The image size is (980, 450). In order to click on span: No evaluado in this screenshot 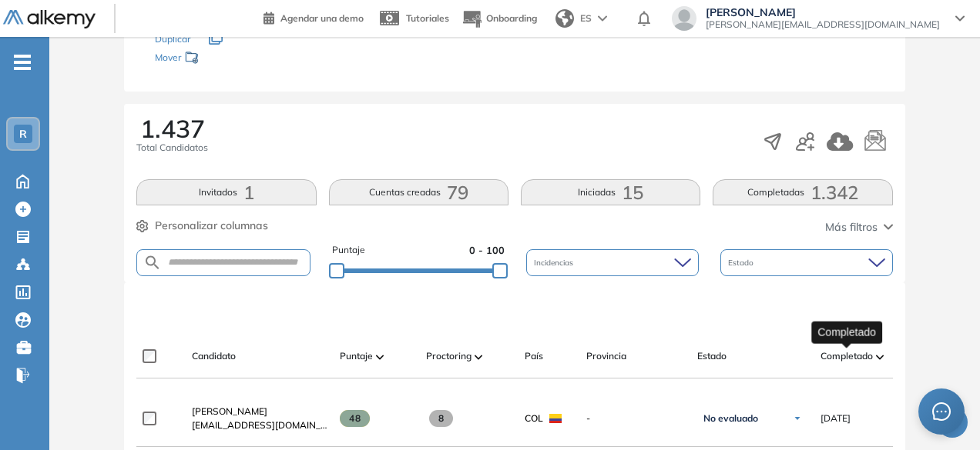, I will do `click(730, 419)`.